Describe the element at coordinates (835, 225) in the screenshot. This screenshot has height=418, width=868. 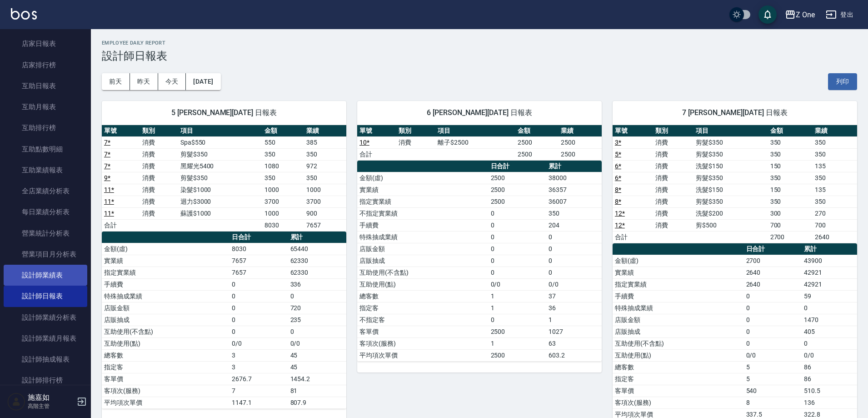
I see `td: 700` at that location.